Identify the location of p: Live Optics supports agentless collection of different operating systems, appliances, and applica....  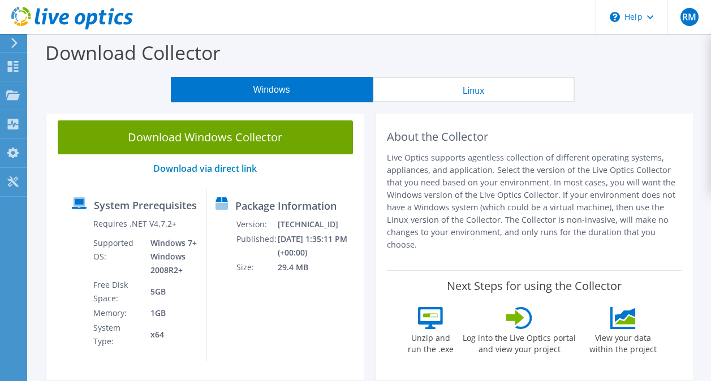
(534, 201).